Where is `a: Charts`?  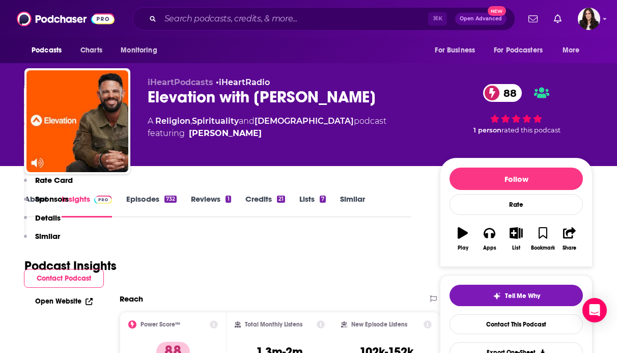 a: Charts is located at coordinates (91, 50).